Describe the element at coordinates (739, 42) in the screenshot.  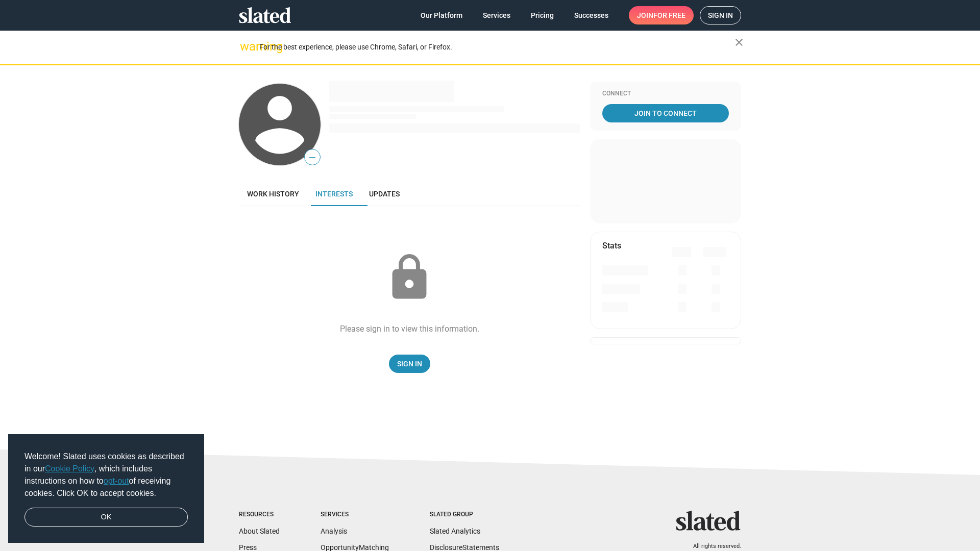
I see `mat-icon: close` at that location.